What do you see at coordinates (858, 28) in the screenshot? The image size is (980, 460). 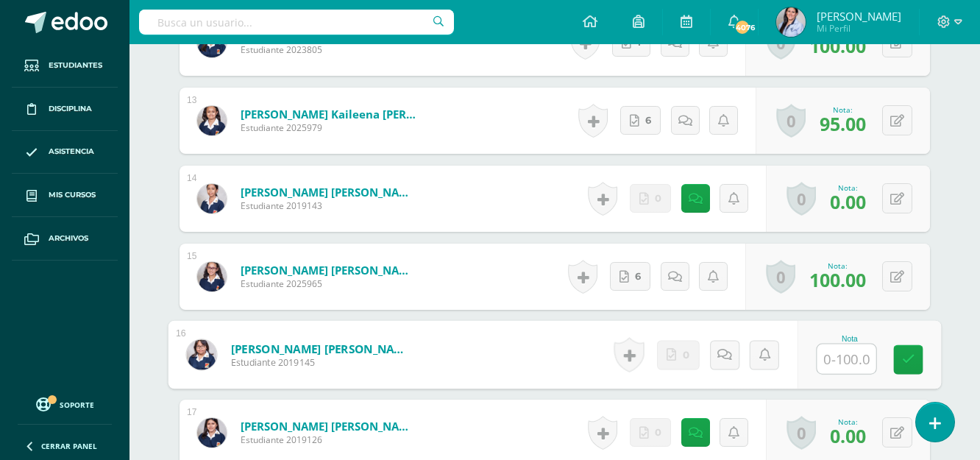 I see `span: Mi Perfil` at bounding box center [858, 28].